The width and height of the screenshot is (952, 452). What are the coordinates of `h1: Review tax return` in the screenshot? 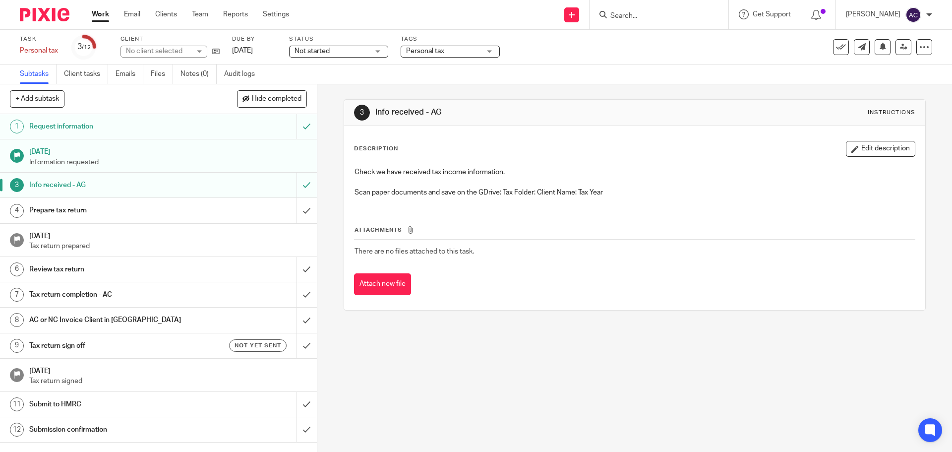 It's located at (115, 269).